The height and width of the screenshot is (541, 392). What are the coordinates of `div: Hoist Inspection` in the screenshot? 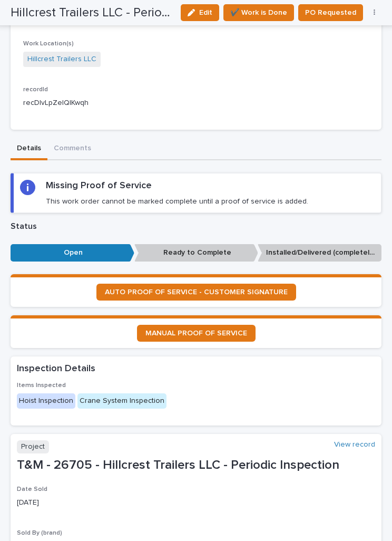 It's located at (46, 400).